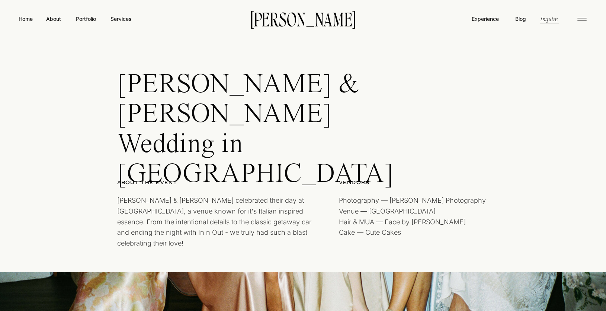 The width and height of the screenshot is (606, 311). What do you see at coordinates (485, 19) in the screenshot?
I see `a: Experience` at bounding box center [485, 19].